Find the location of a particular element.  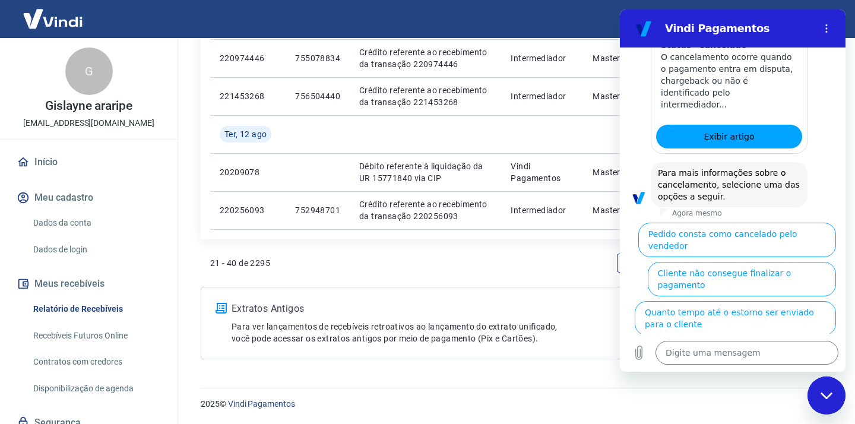

p: Agora mesmo is located at coordinates (77, 204).